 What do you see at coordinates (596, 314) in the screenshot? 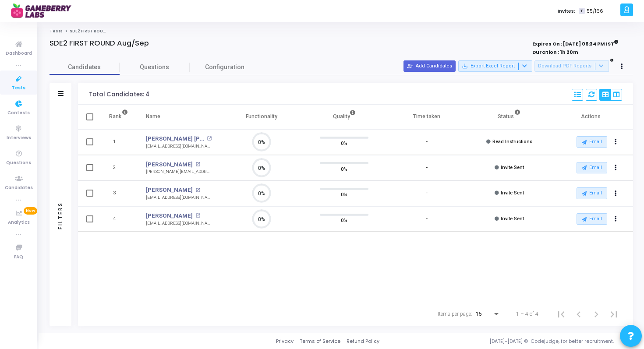
I see `button: Next page` at bounding box center [596, 314].